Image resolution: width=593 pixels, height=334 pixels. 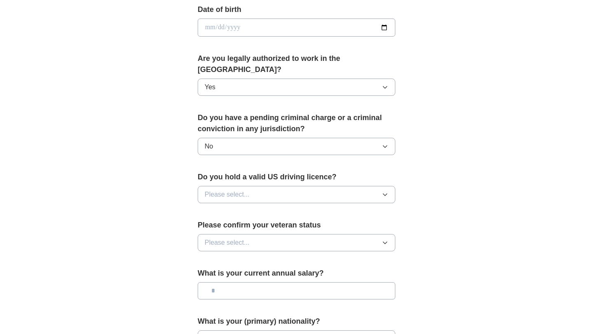 I want to click on label: Please confirm your veteran status, so click(x=296, y=225).